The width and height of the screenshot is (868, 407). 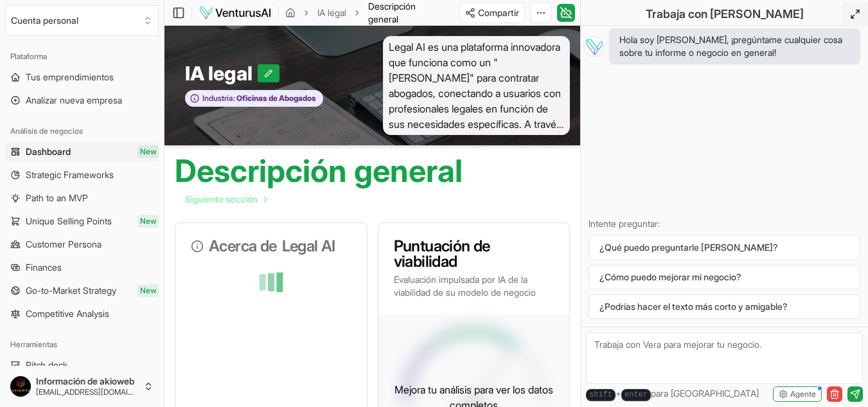 What do you see at coordinates (442, 253) in the screenshot?
I see `font: Puntuación de viabilidad` at bounding box center [442, 253].